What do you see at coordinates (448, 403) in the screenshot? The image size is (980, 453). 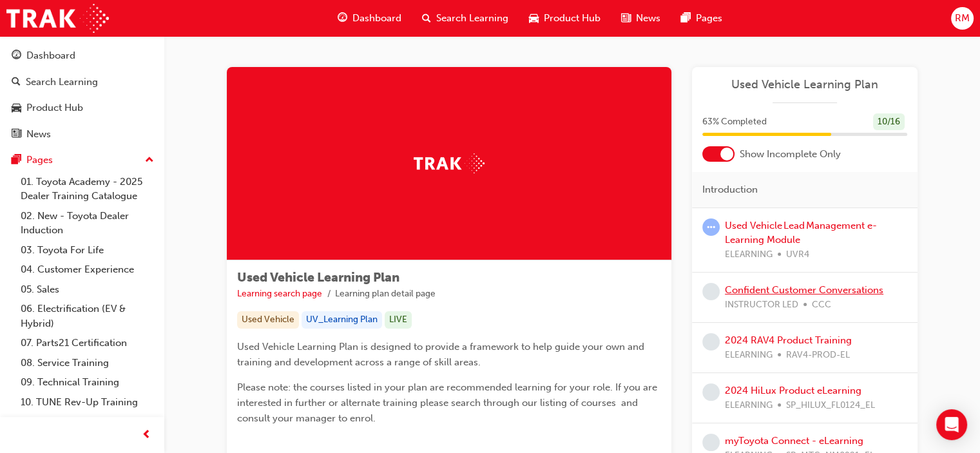 I see `span: Please note: the courses listed in your plan are recommended learning for your role. If you are i...` at bounding box center [448, 403].